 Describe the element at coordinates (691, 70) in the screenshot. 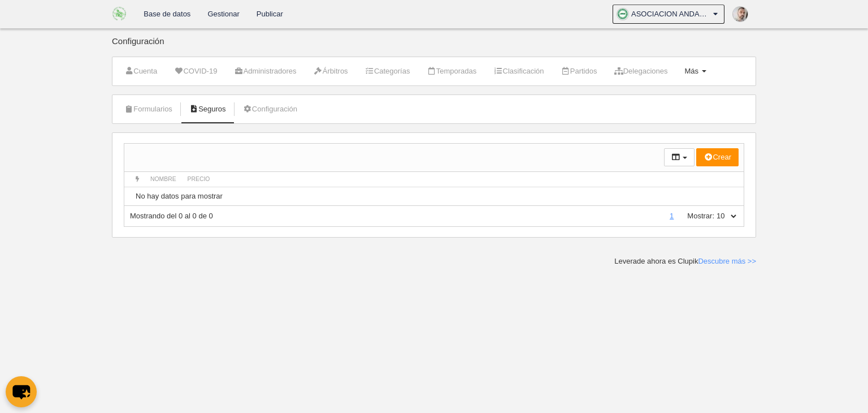

I see `span: Más` at that location.